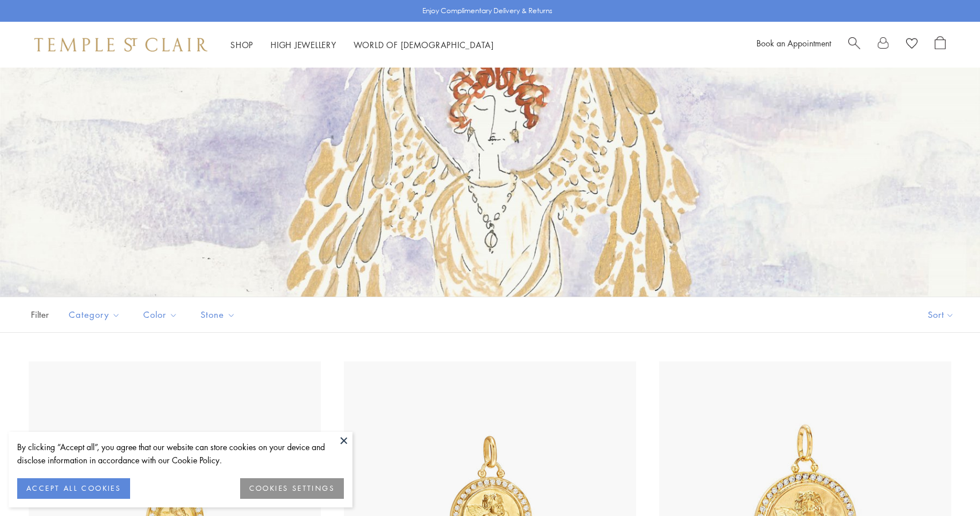 The width and height of the screenshot is (980, 516). What do you see at coordinates (487, 11) in the screenshot?
I see `p: Enjoy Complimentary Delivery & Returns` at bounding box center [487, 11].